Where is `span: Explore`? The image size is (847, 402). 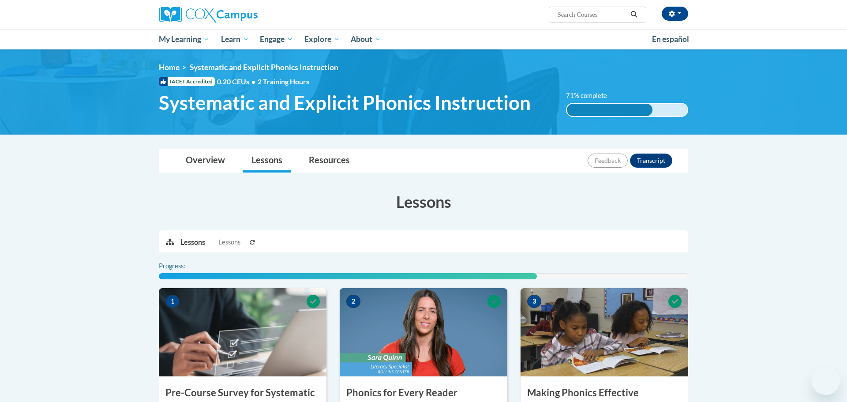 span: Explore is located at coordinates (322, 39).